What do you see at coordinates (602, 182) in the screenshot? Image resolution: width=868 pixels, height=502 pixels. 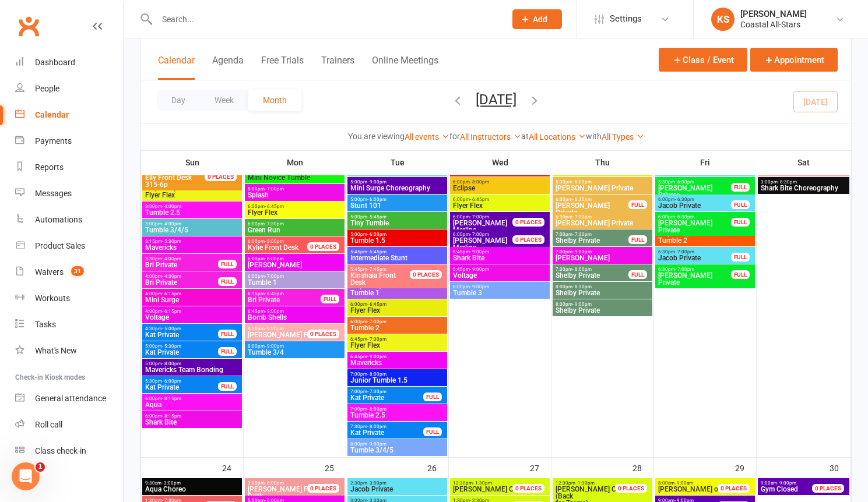 I see `span: 5:30pm` at bounding box center [602, 182].